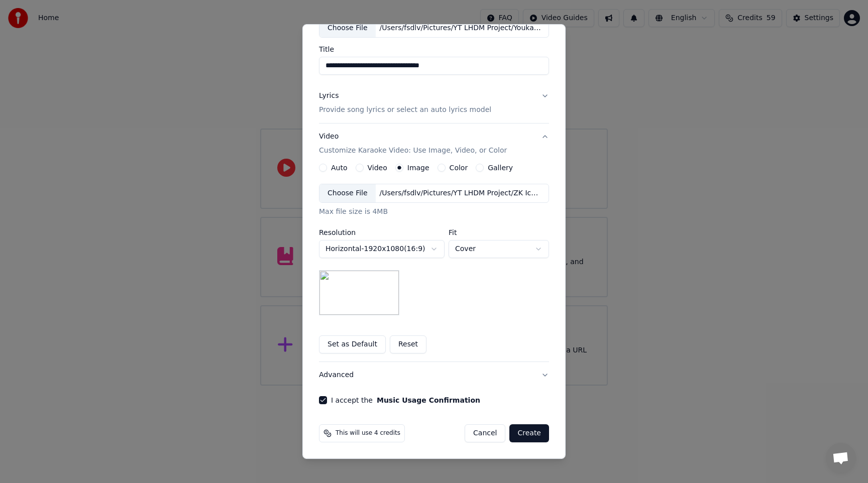  Describe the element at coordinates (405, 110) in the screenshot. I see `p: Provide song lyrics or select an auto lyrics model` at that location.